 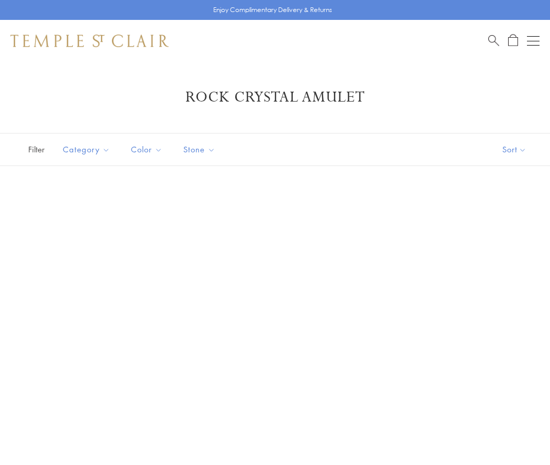 What do you see at coordinates (275, 97) in the screenshot?
I see `h1: Rock Crystal Amulet` at bounding box center [275, 97].